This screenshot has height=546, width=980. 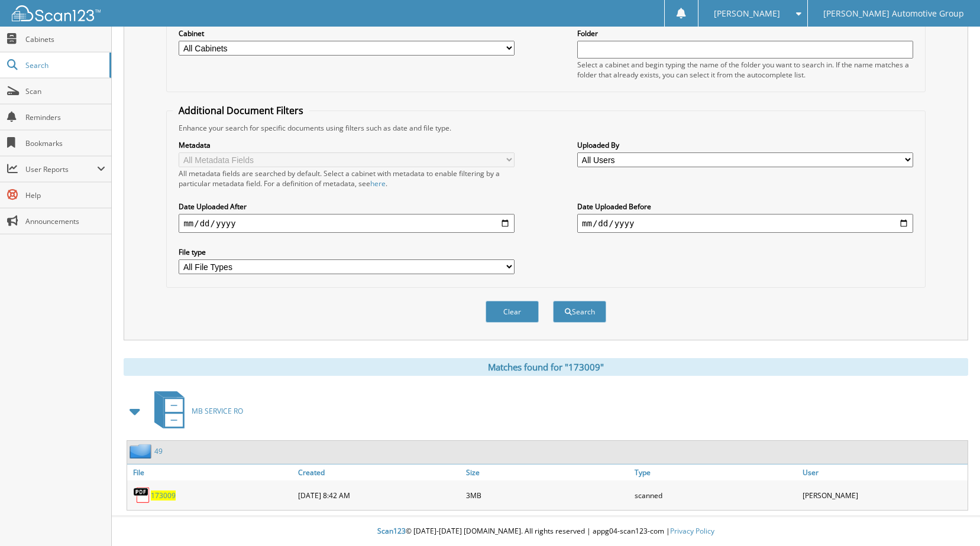 I want to click on span: Search, so click(x=65, y=65).